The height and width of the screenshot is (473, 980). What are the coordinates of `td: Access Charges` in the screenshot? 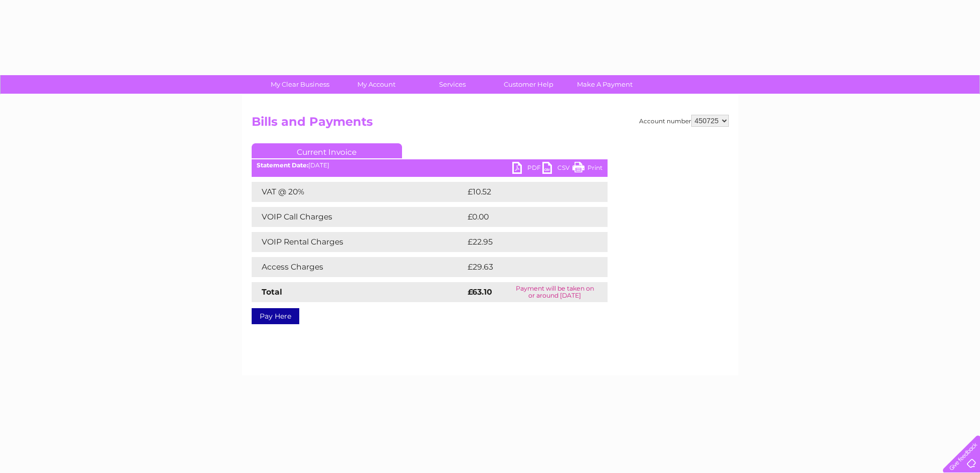 It's located at (358, 267).